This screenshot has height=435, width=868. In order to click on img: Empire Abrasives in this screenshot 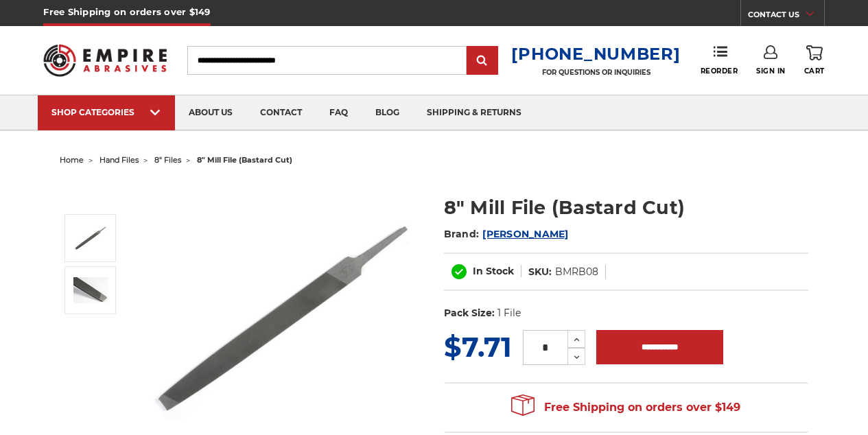, I will do `click(104, 61)`.